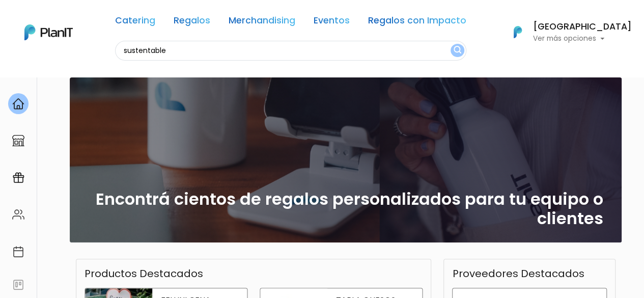 This screenshot has height=298, width=644. What do you see at coordinates (135, 22) in the screenshot?
I see `a: Catering` at bounding box center [135, 22].